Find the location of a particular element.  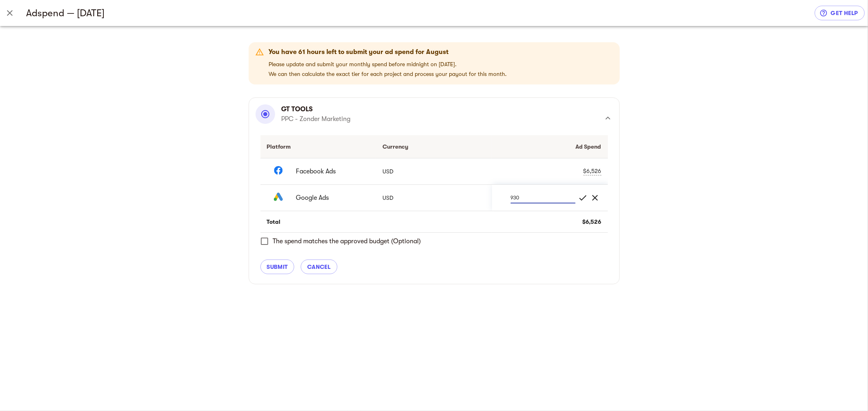

p: GT Tools is located at coordinates (316, 110).